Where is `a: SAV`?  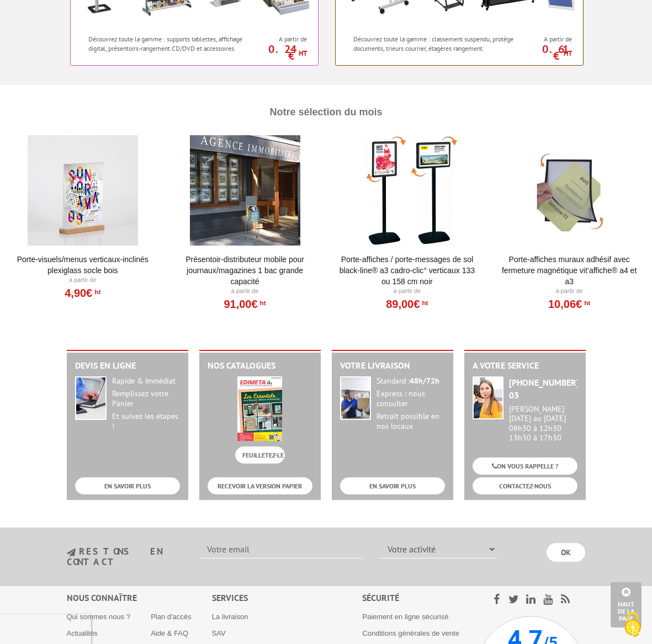 a: SAV is located at coordinates (218, 633).